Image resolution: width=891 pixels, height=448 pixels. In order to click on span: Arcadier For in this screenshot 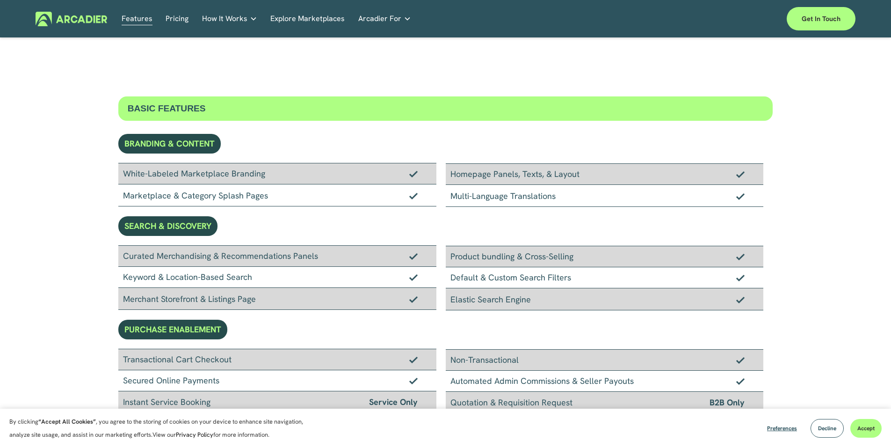, I will do `click(380, 19)`.